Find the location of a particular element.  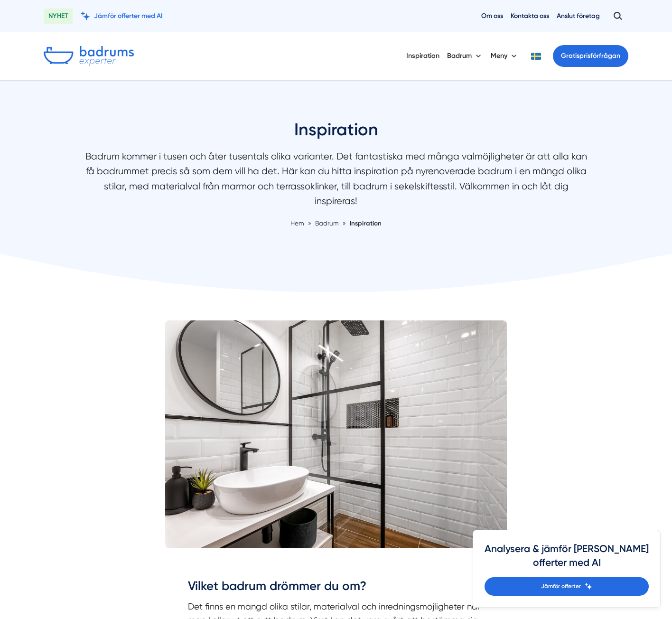

span: Hem is located at coordinates (297, 224).